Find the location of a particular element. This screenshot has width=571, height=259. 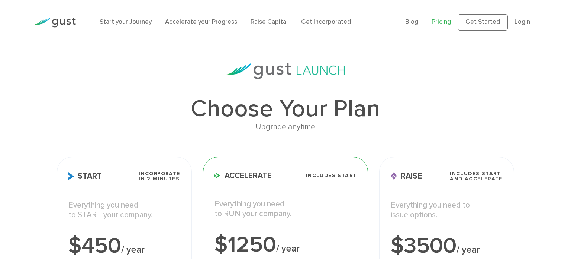

span: Accelerate is located at coordinates (243, 175).